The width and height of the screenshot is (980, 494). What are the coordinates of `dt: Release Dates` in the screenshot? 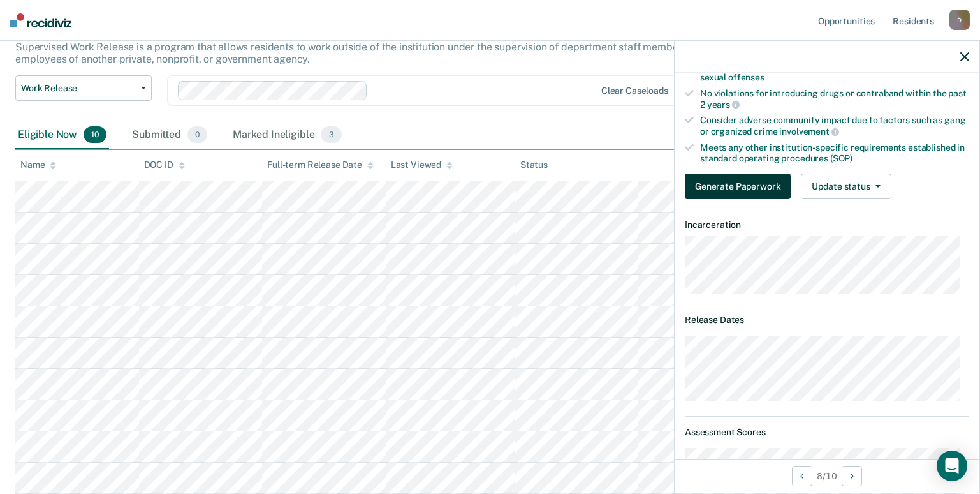 It's located at (827, 319).